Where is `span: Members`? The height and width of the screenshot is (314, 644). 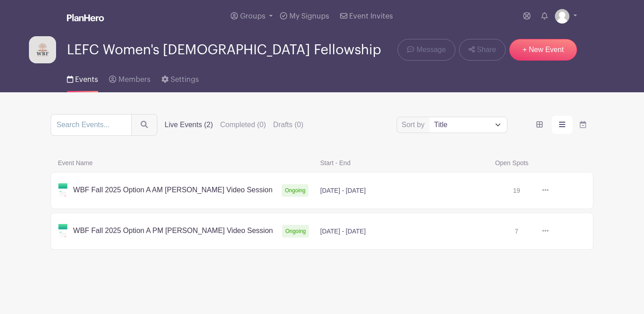 span: Members is located at coordinates (134, 80).